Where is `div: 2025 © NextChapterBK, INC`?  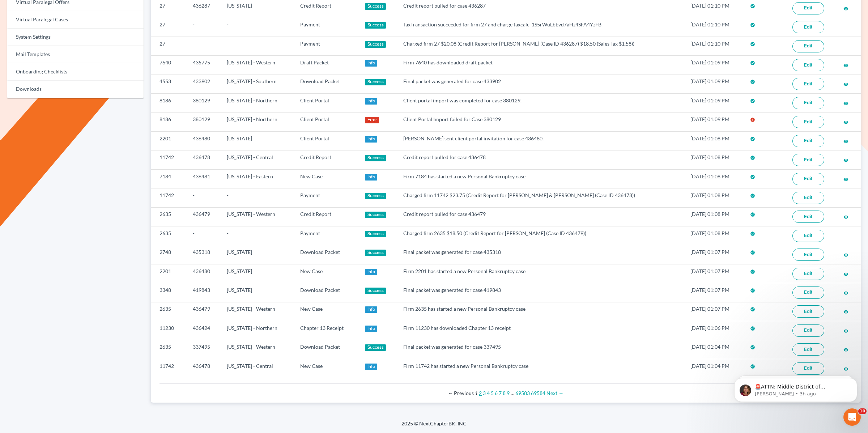 div: 2025 © NextChapterBK, INC is located at coordinates (434, 427).